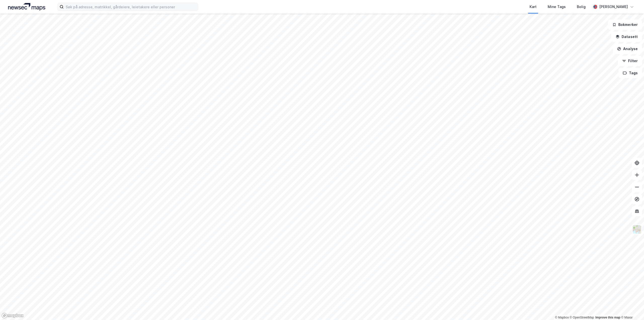 The width and height of the screenshot is (644, 320). I want to click on a: Mapbox, so click(562, 318).